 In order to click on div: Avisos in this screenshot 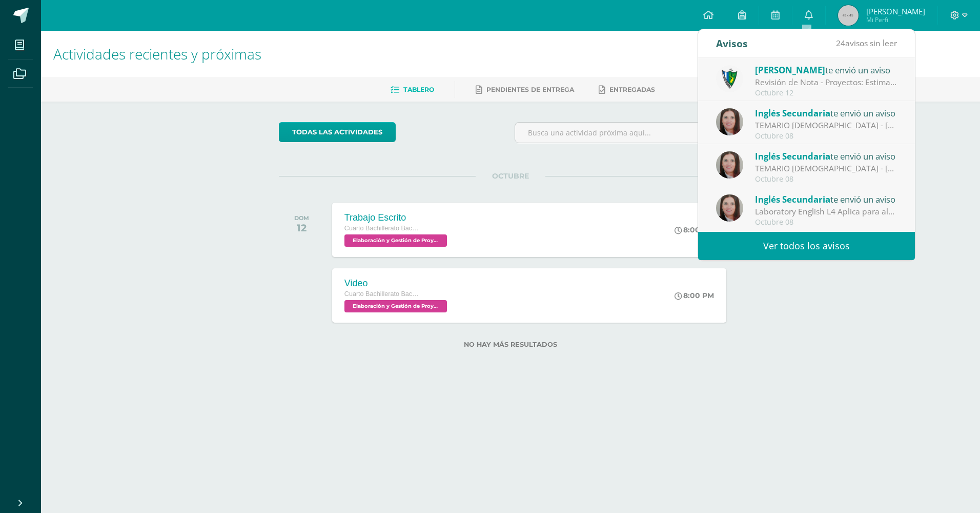, I will do `click(732, 43)`.